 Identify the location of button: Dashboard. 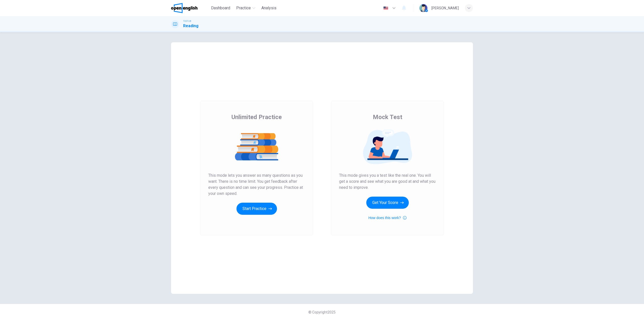
(220, 8).